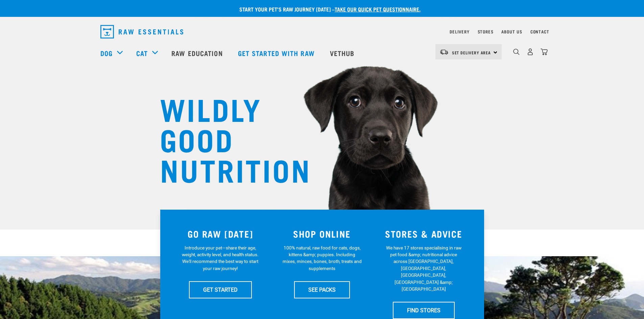 The height and width of the screenshot is (319, 644). I want to click on h3: STORES & ADVICE, so click(424, 234).